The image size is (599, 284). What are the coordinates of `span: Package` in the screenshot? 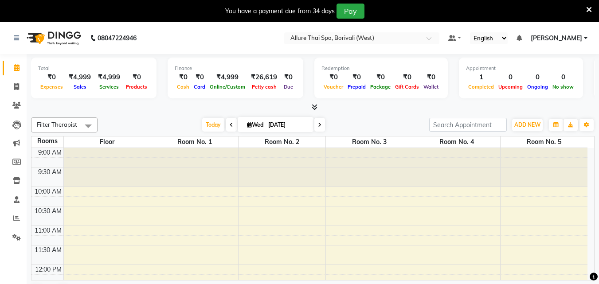 It's located at (380, 87).